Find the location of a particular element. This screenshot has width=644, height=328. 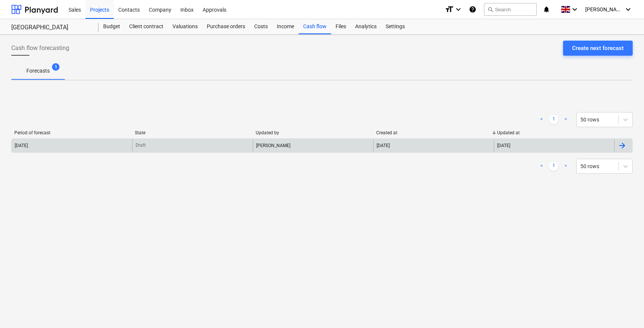

span: Cash flow forecasting is located at coordinates (40, 48).